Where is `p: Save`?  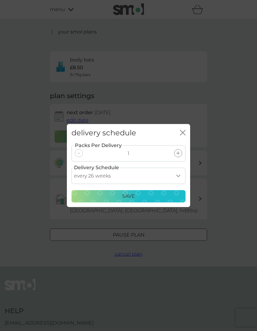 p: Save is located at coordinates (128, 197).